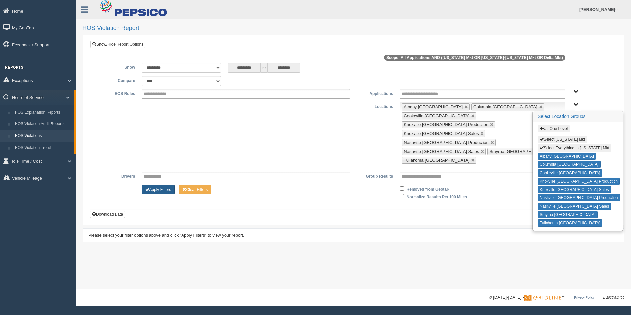 The height and width of the screenshot is (315, 631). Describe the element at coordinates (375, 106) in the screenshot. I see `label: Locations` at that location.